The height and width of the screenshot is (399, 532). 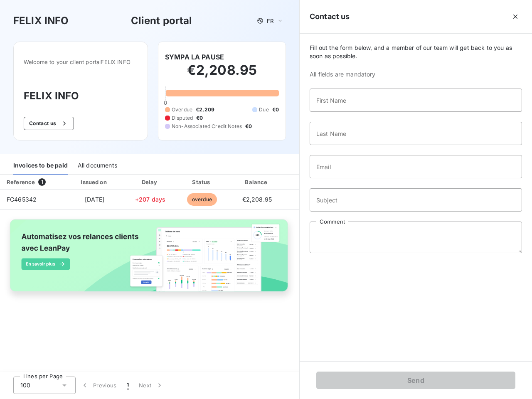 I want to click on div: Issued on, so click(x=95, y=182).